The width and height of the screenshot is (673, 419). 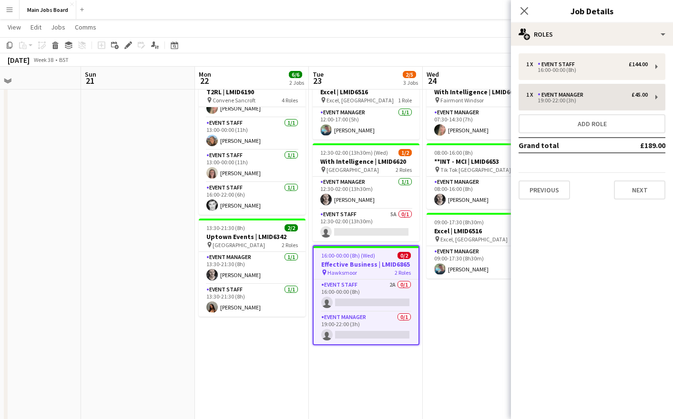 What do you see at coordinates (234, 100) in the screenshot?
I see `span: Convene Sancroft` at bounding box center [234, 100].